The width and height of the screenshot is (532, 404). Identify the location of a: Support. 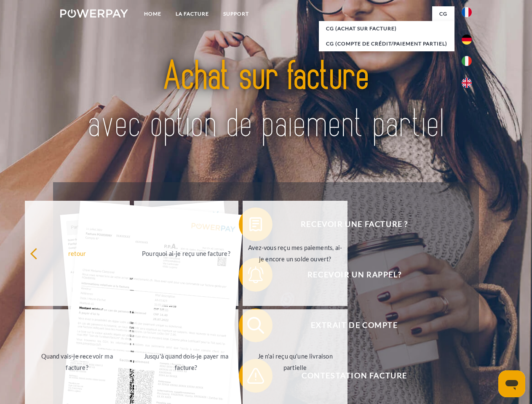
(236, 14).